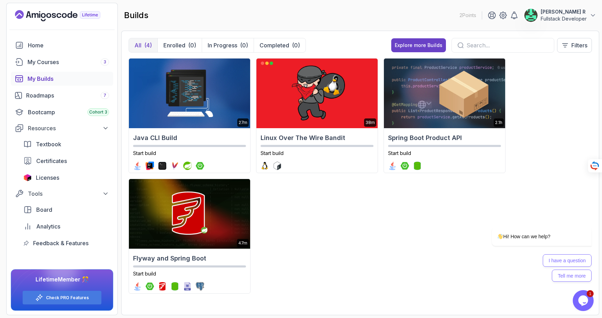  Describe the element at coordinates (66, 178) in the screenshot. I see `a: licenses` at that location.